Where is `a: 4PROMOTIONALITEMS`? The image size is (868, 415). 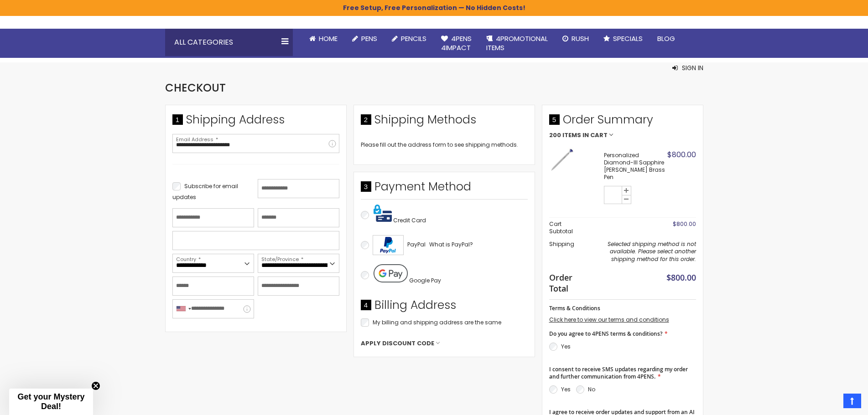
a: 4PROMOTIONALITEMS is located at coordinates (517, 44).